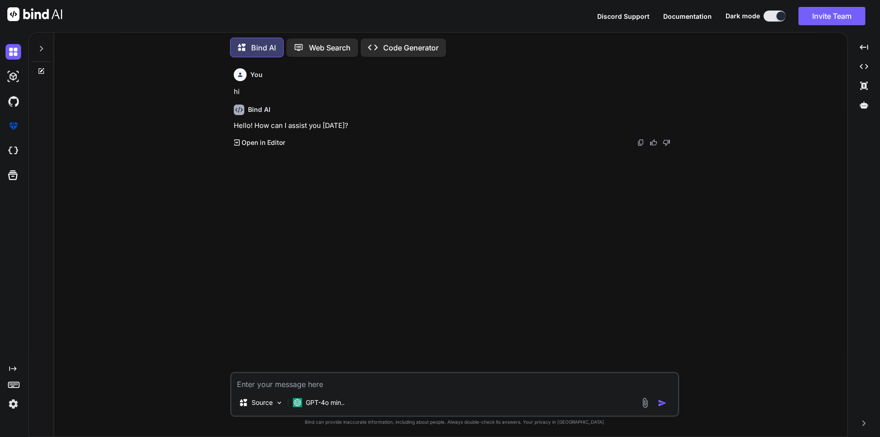 The image size is (880, 437). What do you see at coordinates (330, 48) in the screenshot?
I see `p: Web Search` at bounding box center [330, 48].